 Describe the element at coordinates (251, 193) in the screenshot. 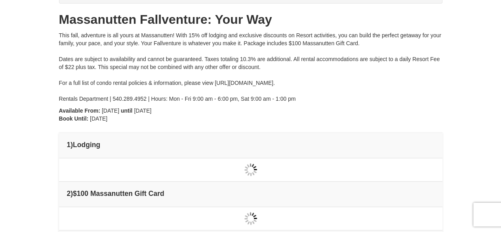

I see `h4: 2 $100 Massanutten Gift Card` at that location.